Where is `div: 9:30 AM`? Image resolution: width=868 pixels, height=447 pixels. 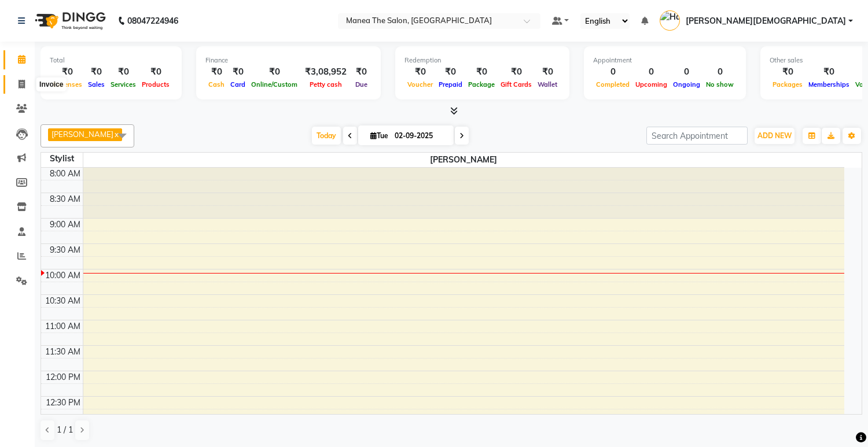 div: 9:30 AM is located at coordinates (65, 250).